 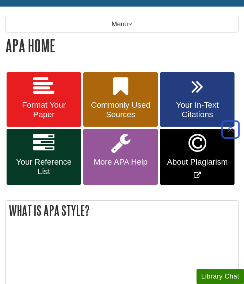 What do you see at coordinates (122, 210) in the screenshot?
I see `h2: What is APA Style?` at bounding box center [122, 210].